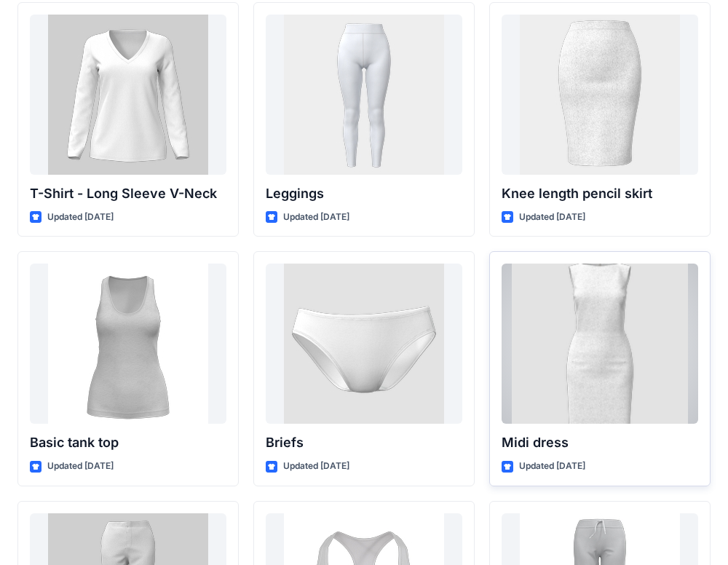 The image size is (728, 565). Describe the element at coordinates (128, 194) in the screenshot. I see `p: T-Shirt - Long Sleeve V-Neck` at that location.